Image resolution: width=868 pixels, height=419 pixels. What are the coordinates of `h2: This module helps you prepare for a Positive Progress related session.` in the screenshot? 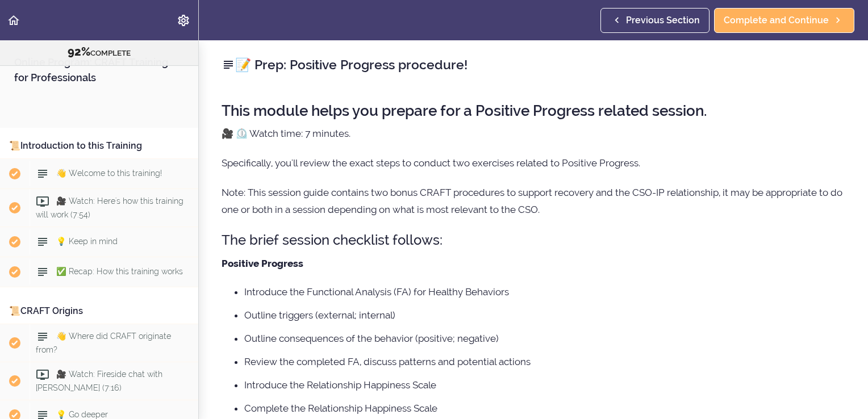 It's located at (533, 111).